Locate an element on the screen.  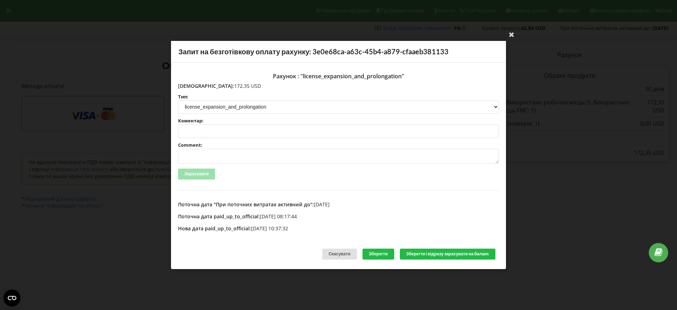
p: 172,35 USD is located at coordinates (339, 86).